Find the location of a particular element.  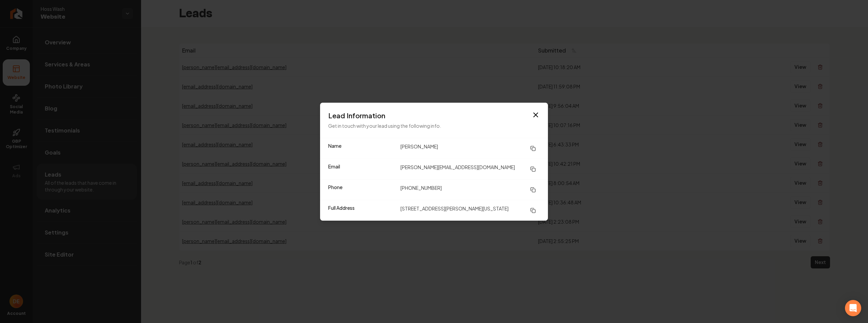

dt: Name is located at coordinates (361, 149).